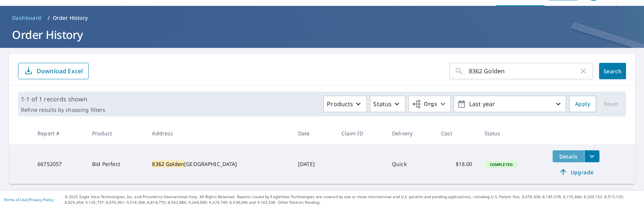  Describe the element at coordinates (59, 71) in the screenshot. I see `p: Download Excel` at that location.